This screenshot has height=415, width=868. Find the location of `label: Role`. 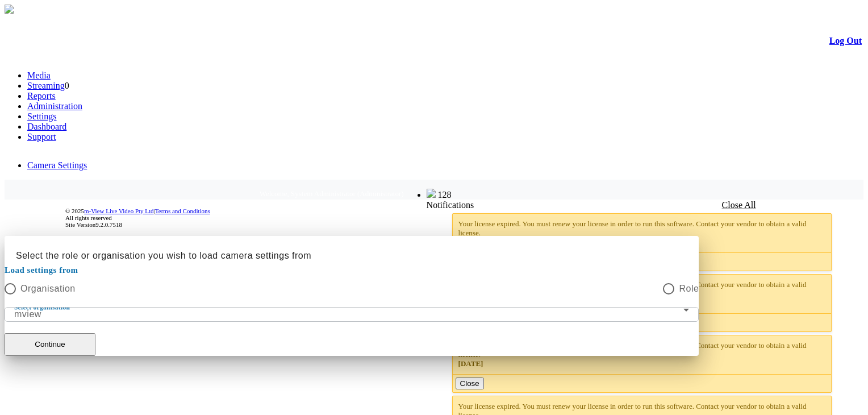

label: Role is located at coordinates (686, 289).